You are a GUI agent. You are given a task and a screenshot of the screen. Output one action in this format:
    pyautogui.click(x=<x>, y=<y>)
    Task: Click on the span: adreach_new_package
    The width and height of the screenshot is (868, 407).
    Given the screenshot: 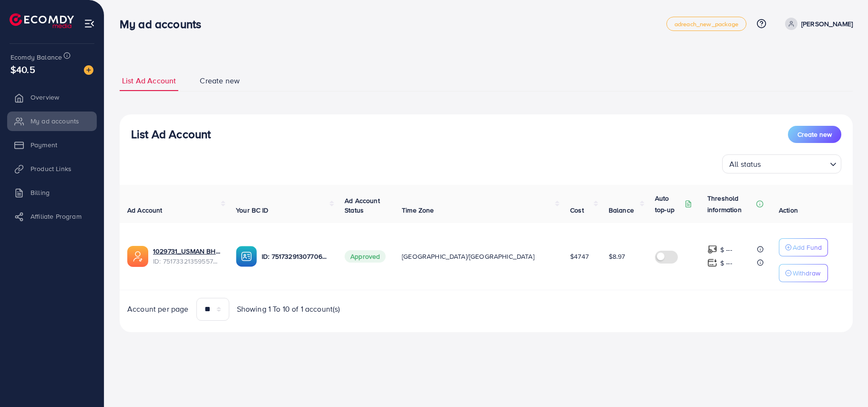 What is the action you would take?
    pyautogui.click(x=707, y=24)
    